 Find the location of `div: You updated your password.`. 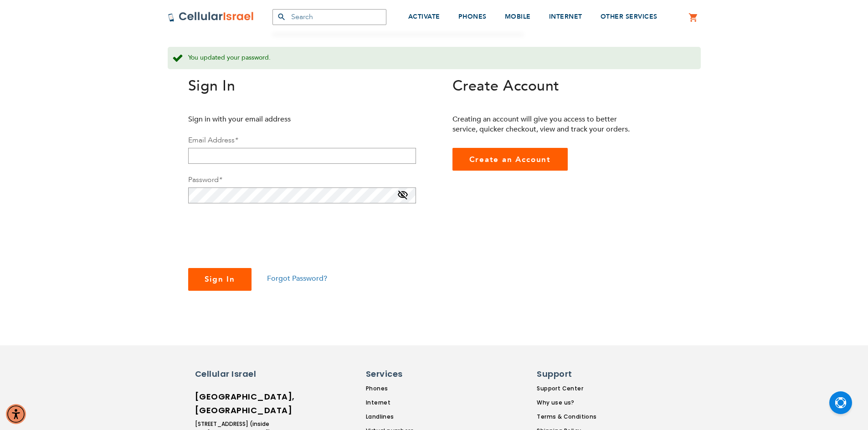

div: You updated your password. is located at coordinates (434, 58).